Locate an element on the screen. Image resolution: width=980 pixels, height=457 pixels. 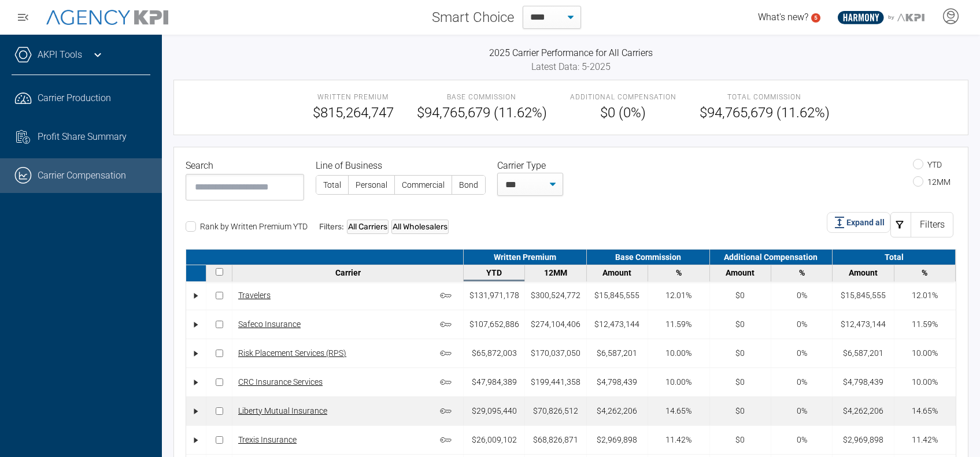
button: Filters is located at coordinates (921, 225).